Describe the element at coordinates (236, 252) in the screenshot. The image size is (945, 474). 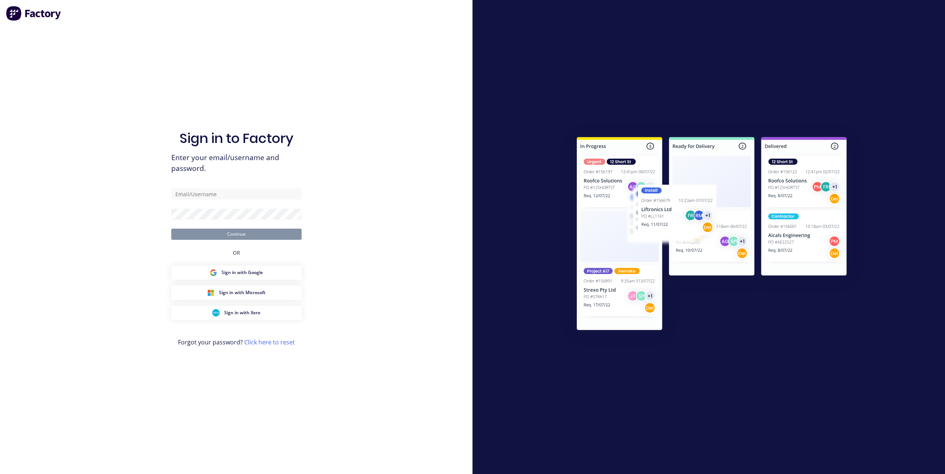
I see `div: OR` at that location.